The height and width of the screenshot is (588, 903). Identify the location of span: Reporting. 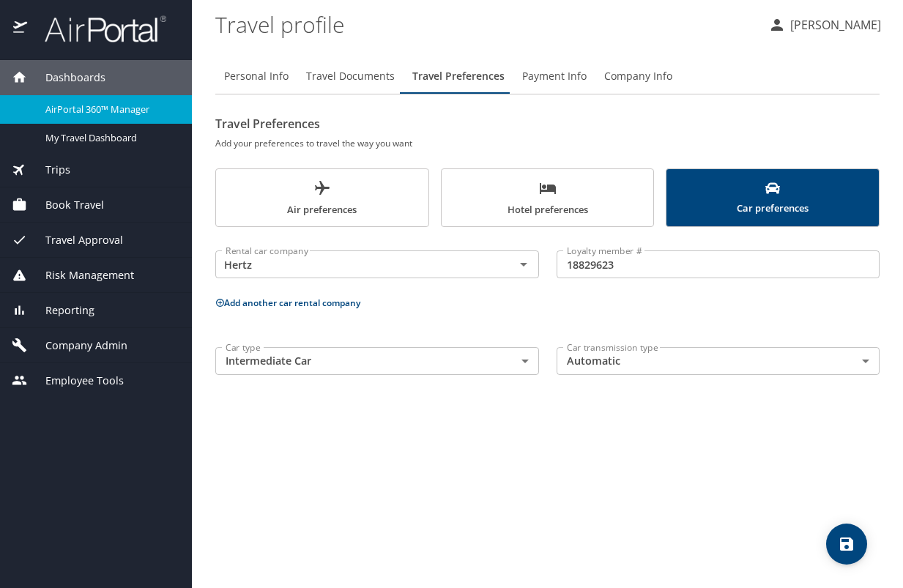
(61, 310).